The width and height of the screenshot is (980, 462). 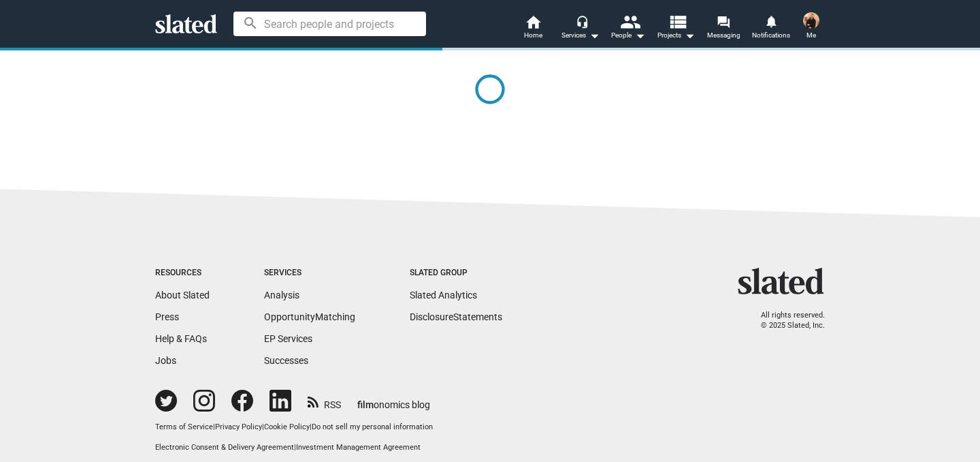 I want to click on button: Projects, so click(x=676, y=29).